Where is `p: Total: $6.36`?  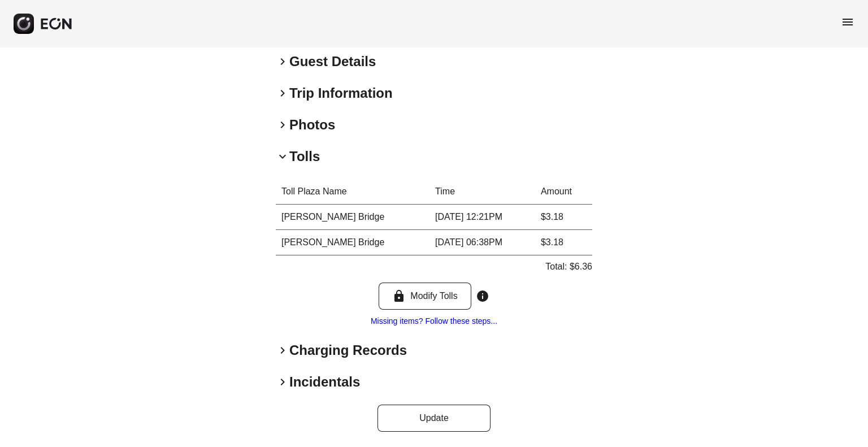 p: Total: $6.36 is located at coordinates (568, 266).